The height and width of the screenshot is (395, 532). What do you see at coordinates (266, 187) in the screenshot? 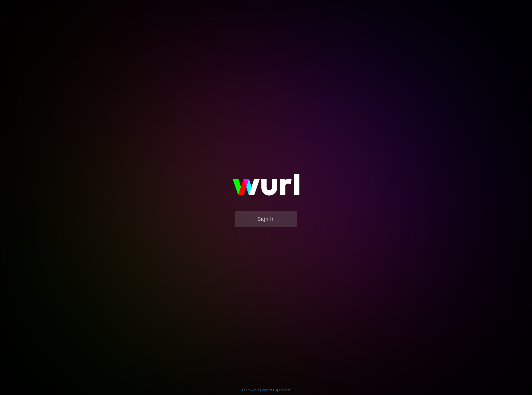
I see `img: wurl-logo-on-black-223613ac3d8ba8fe6dc639794a292ebdb59501304c7dfd60c99c58986ef67473.svg` at bounding box center [266, 187].